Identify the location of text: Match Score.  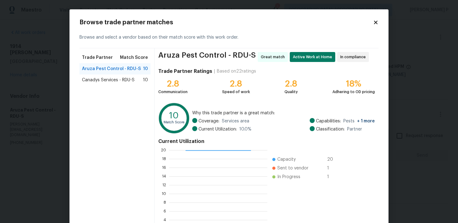
(174, 122).